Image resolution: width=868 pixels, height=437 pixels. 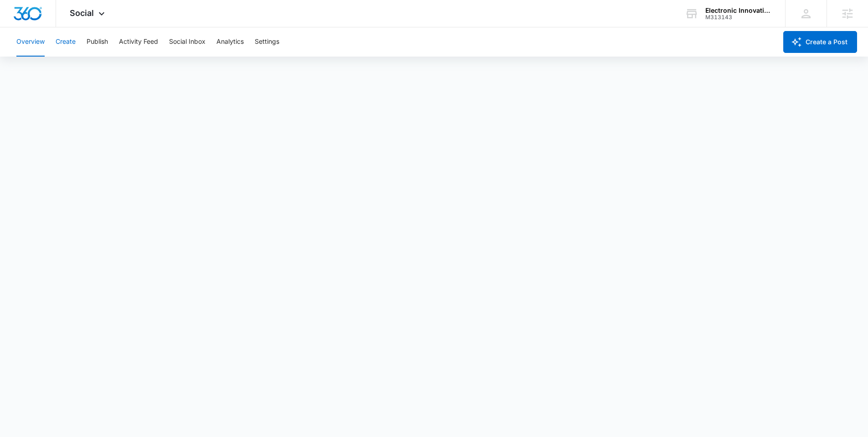 I want to click on button: Overview, so click(x=31, y=42).